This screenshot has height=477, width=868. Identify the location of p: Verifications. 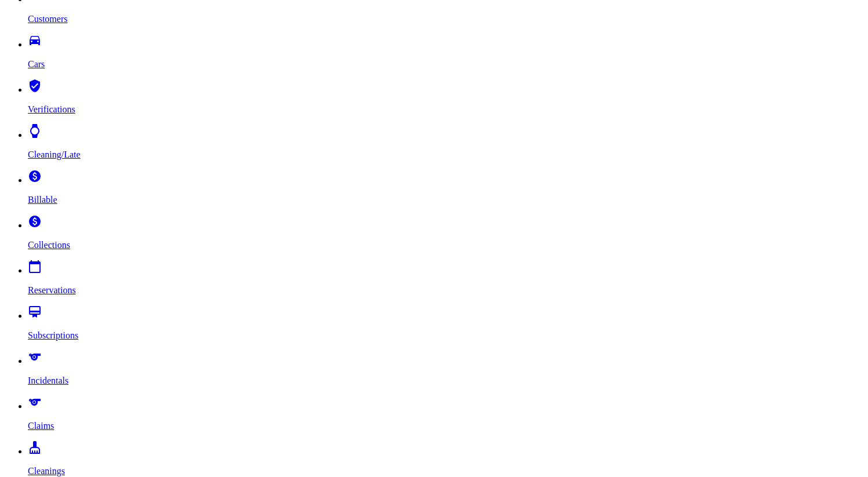
(445, 109).